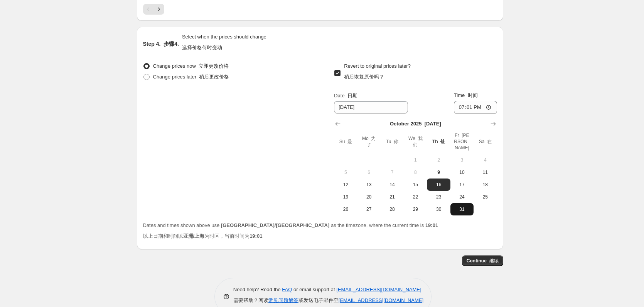 The width and height of the screenshot is (644, 307). Describe the element at coordinates (438, 160) in the screenshot. I see `span: 2` at that location.